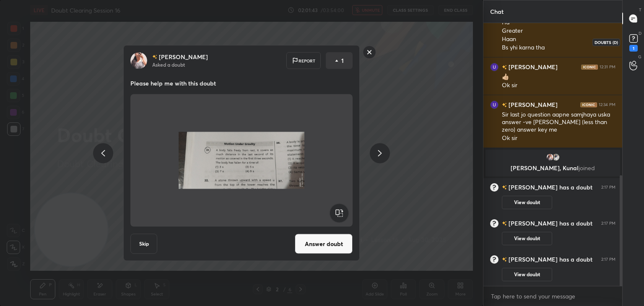 The width and height of the screenshot is (644, 306). I want to click on p: Please help me with this doubt, so click(241, 83).